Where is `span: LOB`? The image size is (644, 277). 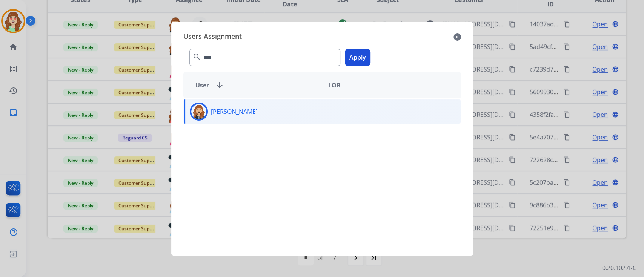
span: LOB is located at coordinates (334, 85).